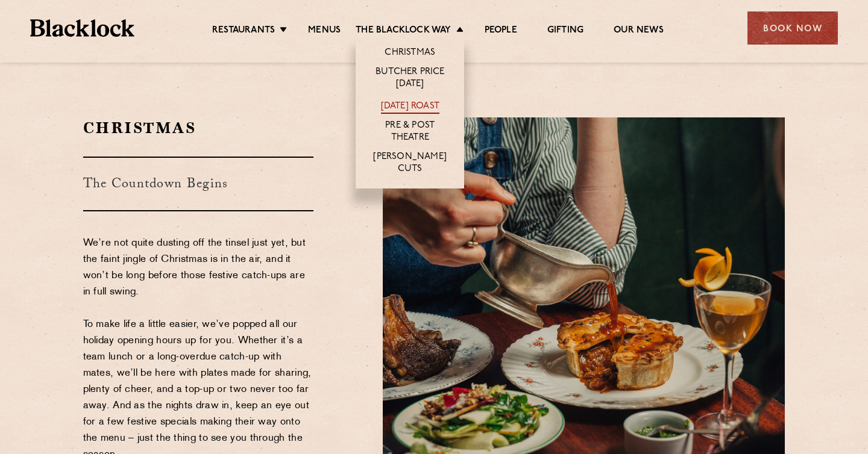  Describe the element at coordinates (501, 32) in the screenshot. I see `a: People` at that location.